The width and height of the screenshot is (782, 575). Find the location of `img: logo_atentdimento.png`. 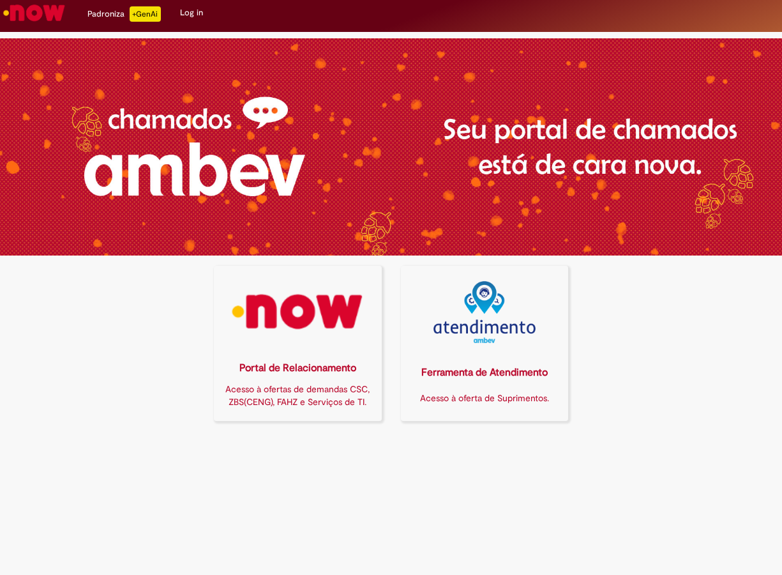

img: logo_atentdimento.png is located at coordinates (485, 312).